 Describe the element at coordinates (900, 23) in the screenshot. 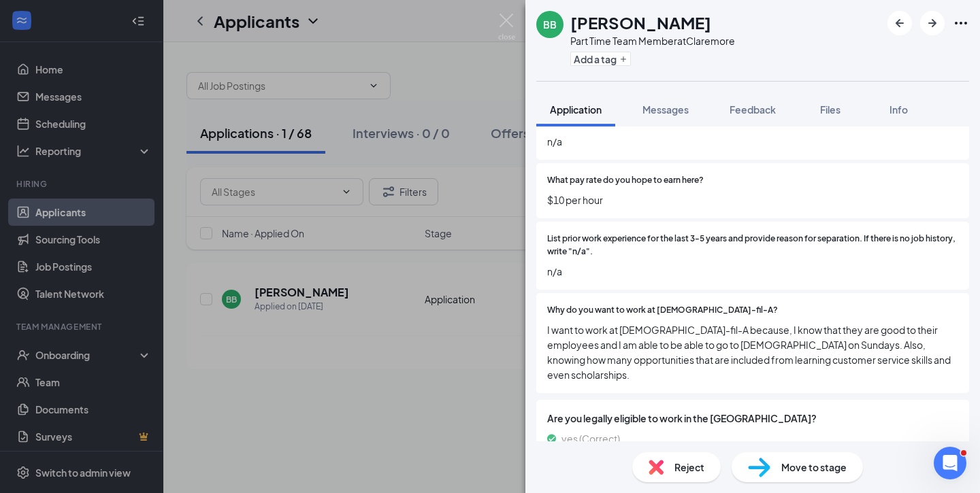

I see `button: ArrowLeftNew` at that location.